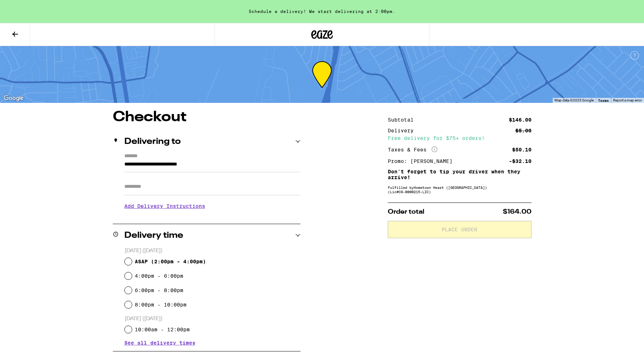 The image size is (644, 359). Describe the element at coordinates (520, 161) in the screenshot. I see `div: -$32.10` at that location.